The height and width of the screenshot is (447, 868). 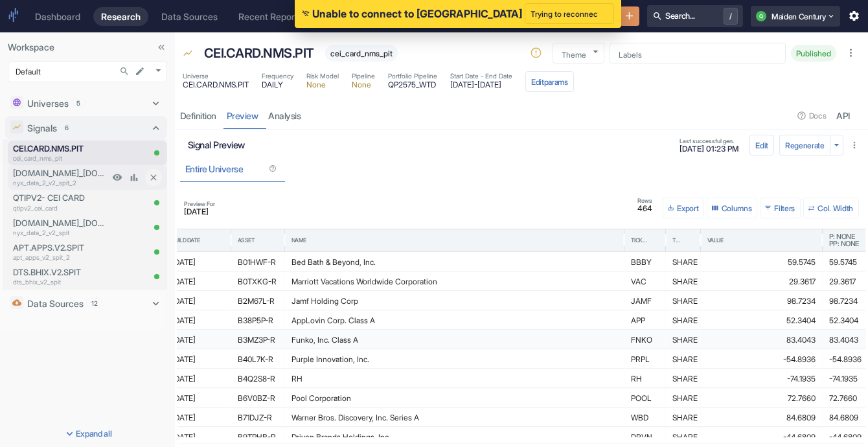 I want to click on div: B4Q2S8-R, so click(x=258, y=378).